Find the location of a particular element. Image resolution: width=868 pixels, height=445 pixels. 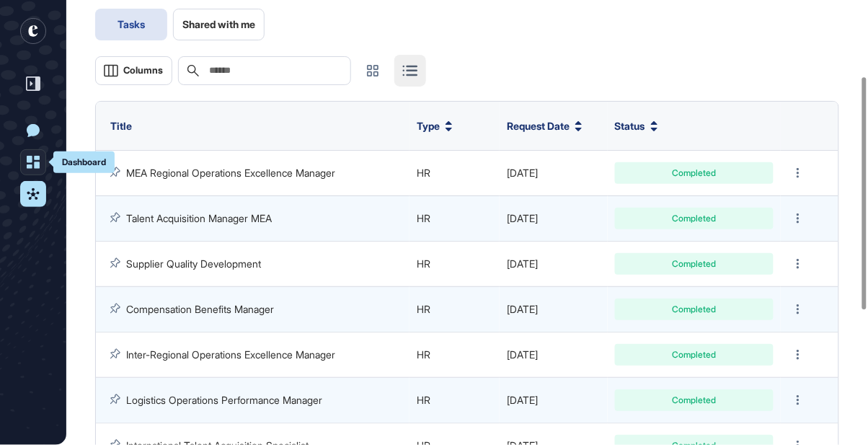

button: Tasks is located at coordinates (131, 24).